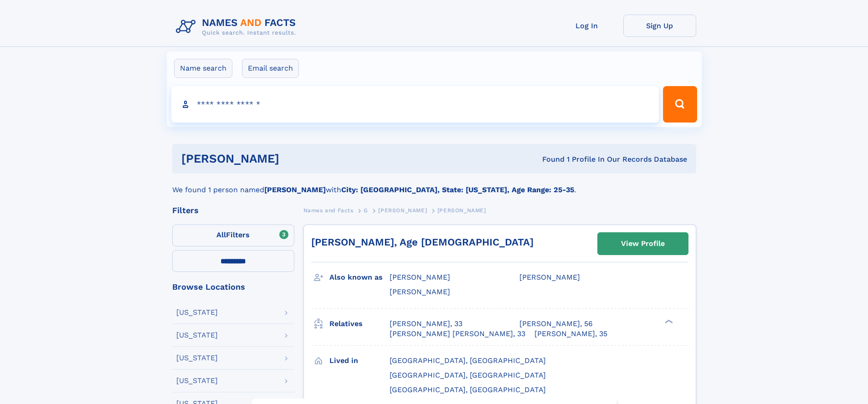  I want to click on h3: Lived in, so click(359, 361).